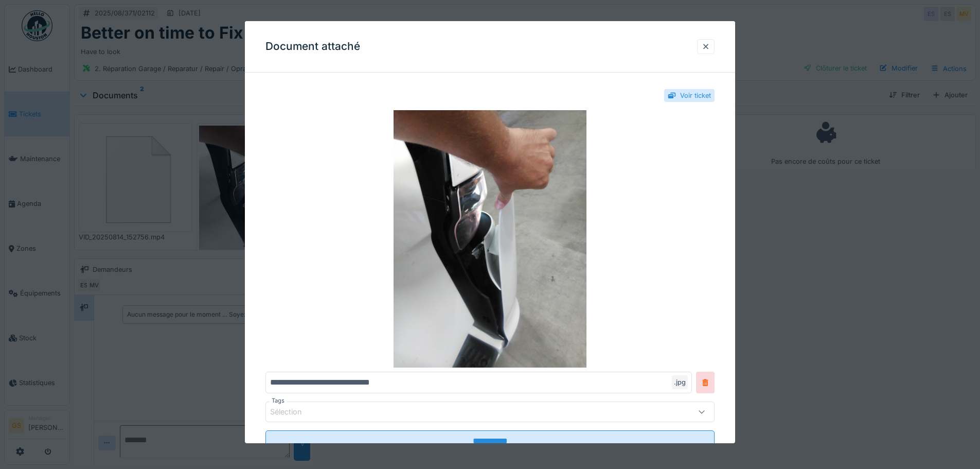  What do you see at coordinates (490, 239) in the screenshot?
I see `img: 5fcb4f91-aeb8-449d-953c-9c4e88507ecb-17551780352512024730986788631992.jpg` at bounding box center [490, 239].